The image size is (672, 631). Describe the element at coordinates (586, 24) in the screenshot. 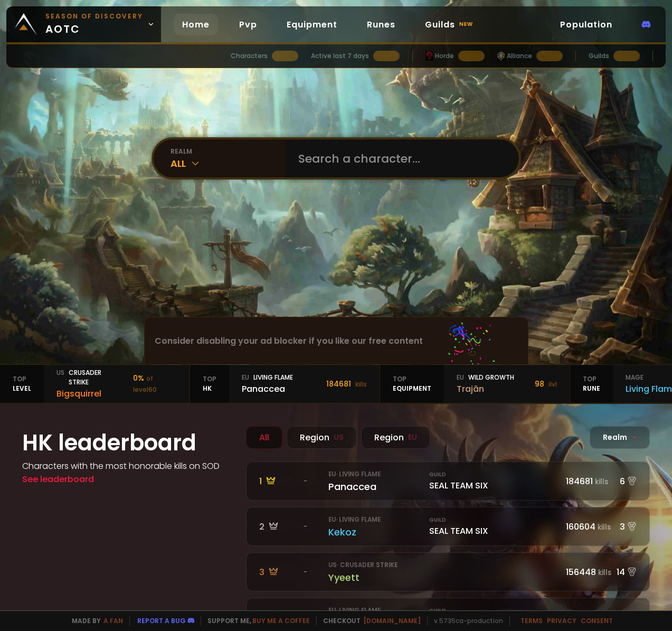

I see `a: Population` at that location.